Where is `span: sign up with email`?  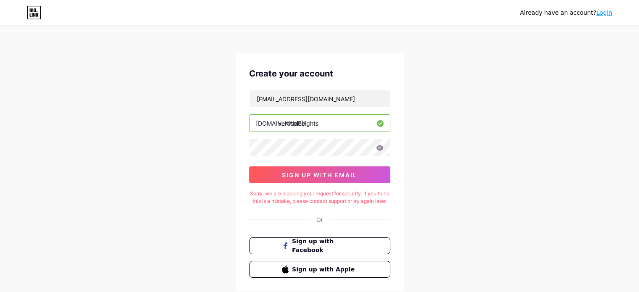 span: sign up with email is located at coordinates (319, 175).